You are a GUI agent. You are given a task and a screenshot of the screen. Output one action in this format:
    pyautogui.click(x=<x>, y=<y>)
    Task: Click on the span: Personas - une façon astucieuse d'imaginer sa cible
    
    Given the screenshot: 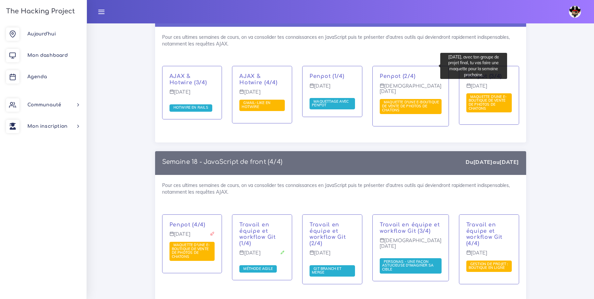 What is the action you would take?
    pyautogui.click(x=408, y=265)
    